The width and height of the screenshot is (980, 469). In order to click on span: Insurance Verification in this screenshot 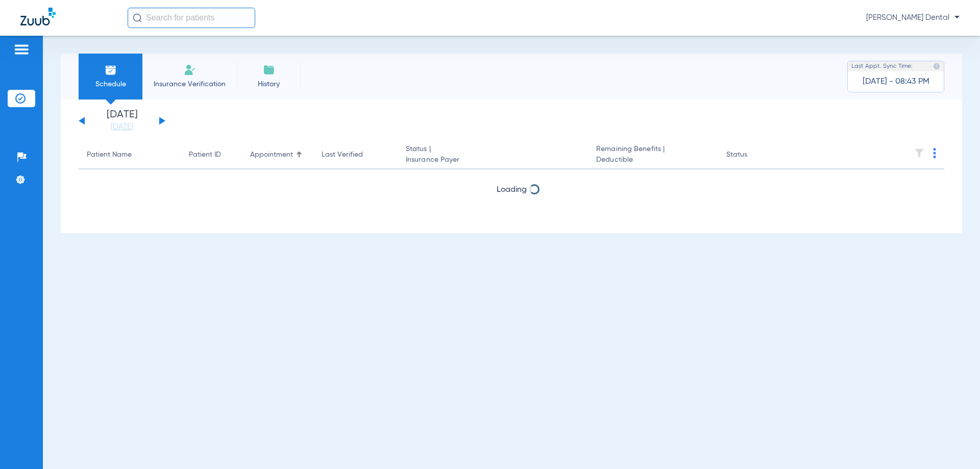, I will do `click(189, 85)`.